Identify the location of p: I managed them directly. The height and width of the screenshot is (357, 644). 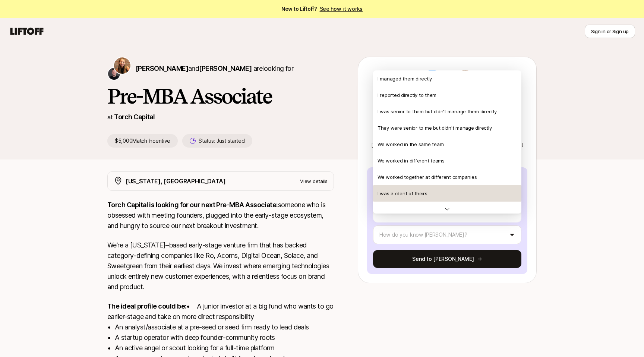
(404, 78).